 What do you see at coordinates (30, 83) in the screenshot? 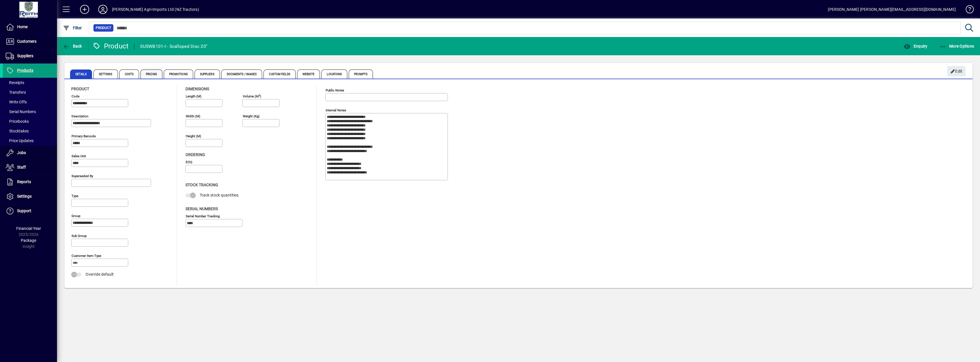
I see `a: Receipts` at bounding box center [30, 83].